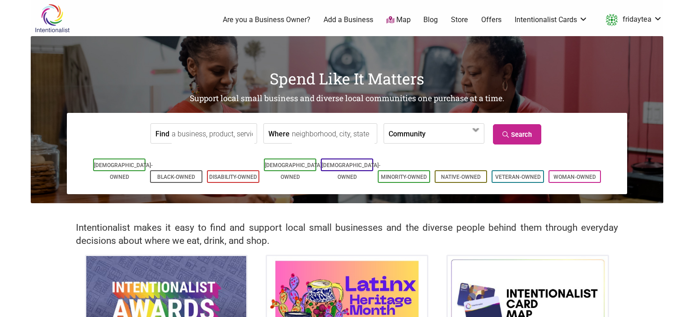 Image resolution: width=694 pixels, height=317 pixels. I want to click on a: Black-Owned, so click(176, 177).